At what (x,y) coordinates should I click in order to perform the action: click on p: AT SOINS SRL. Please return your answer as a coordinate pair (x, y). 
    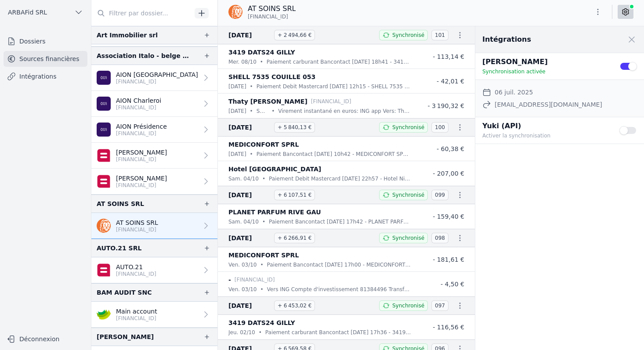
    Looking at the image, I should click on (271, 9).